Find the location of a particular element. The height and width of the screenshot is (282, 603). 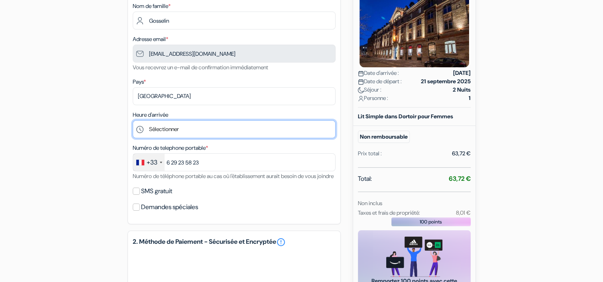

small: 8,01 € is located at coordinates (463, 213).